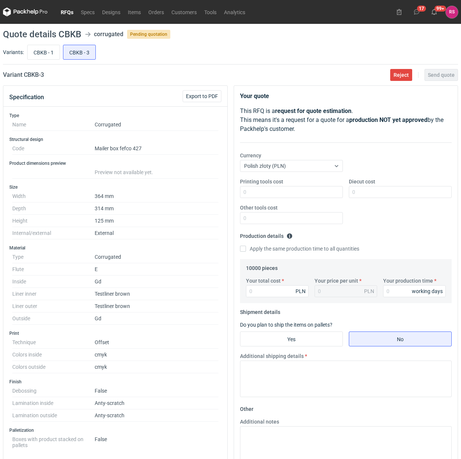 This screenshot has height=459, width=461. I want to click on dd: E, so click(156, 269).